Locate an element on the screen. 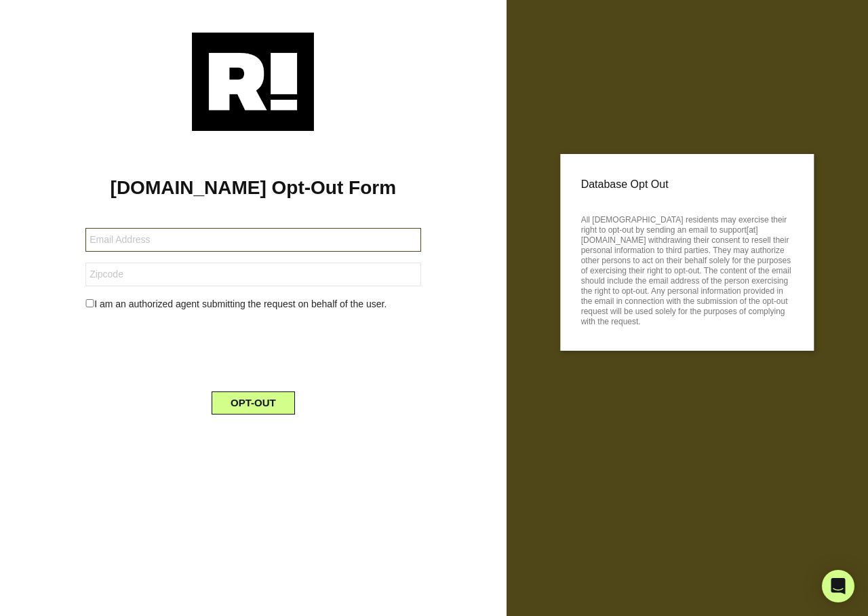 The image size is (868, 616). input: Zipcode is located at coordinates (253, 274).